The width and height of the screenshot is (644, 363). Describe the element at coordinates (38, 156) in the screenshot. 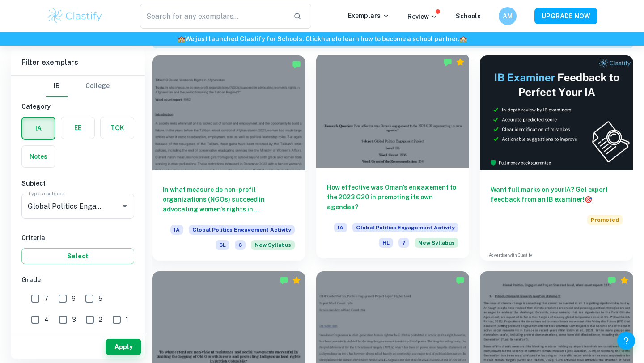

I see `button: Notes` at that location.